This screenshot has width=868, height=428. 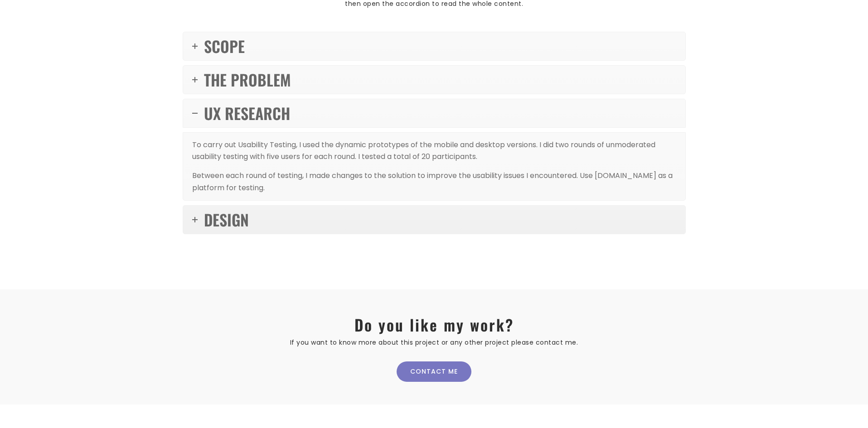 I want to click on a: Contact me, so click(x=433, y=371).